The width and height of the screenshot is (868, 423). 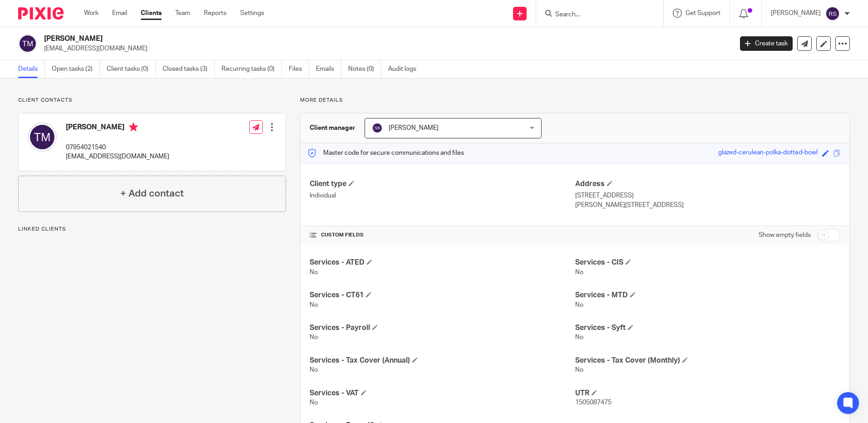 I want to click on h3: Client manager, so click(x=332, y=128).